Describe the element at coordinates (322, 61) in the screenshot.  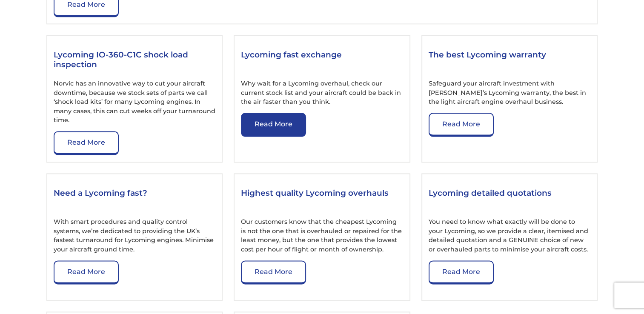
I see `h3: Lycoming fast exchange` at that location.